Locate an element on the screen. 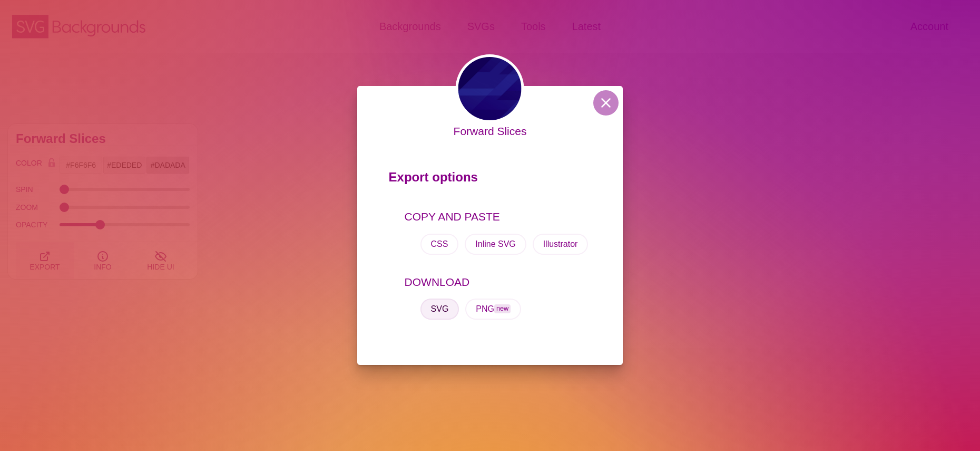 This screenshot has height=451, width=980. button: Inline SVG is located at coordinates (496, 244).